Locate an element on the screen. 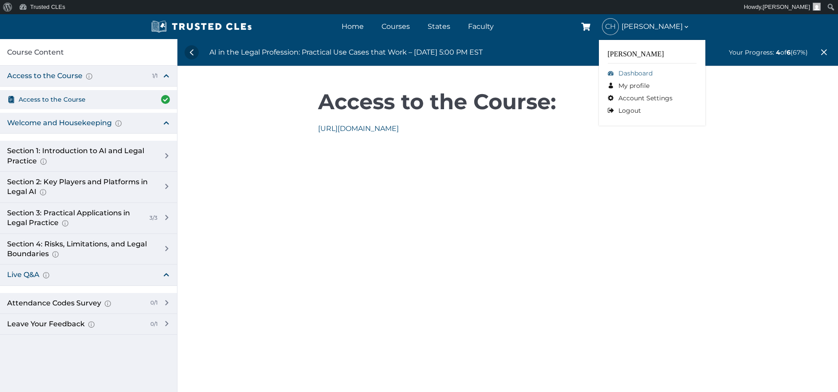 This screenshot has width=838, height=392. a: States is located at coordinates (439, 26).